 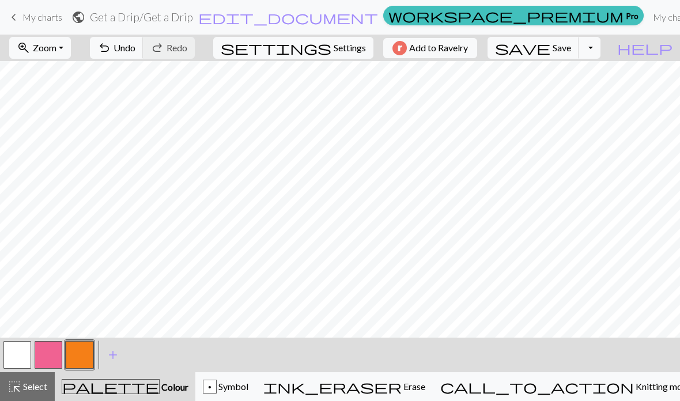 I want to click on button: p Symbol, so click(x=225, y=387).